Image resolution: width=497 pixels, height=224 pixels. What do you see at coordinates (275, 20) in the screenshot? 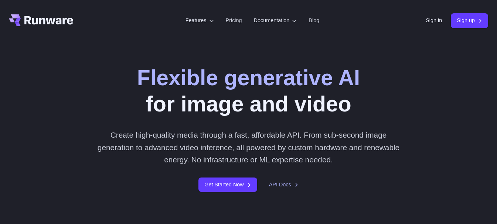
I see `label: Documentation` at bounding box center [275, 20].